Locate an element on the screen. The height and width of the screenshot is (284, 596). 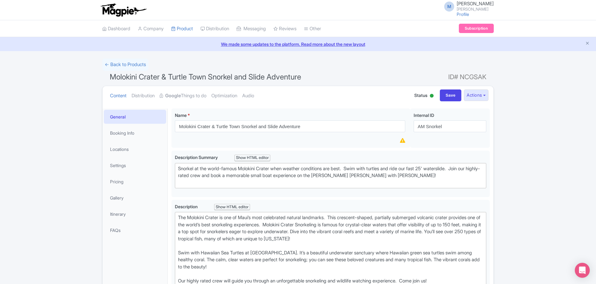
a: Content is located at coordinates (118, 96).